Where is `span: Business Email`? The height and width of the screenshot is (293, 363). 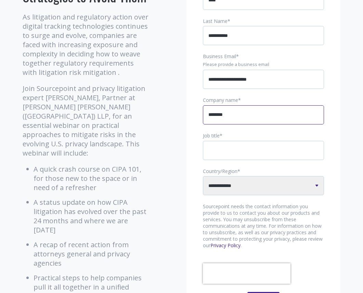 span: Business Email is located at coordinates (219, 56).